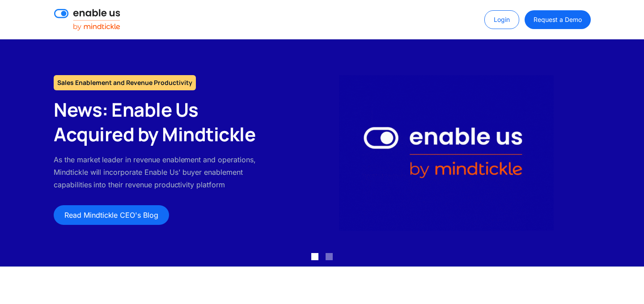  What do you see at coordinates (160, 172) in the screenshot?
I see `p: As the market leader in revenue enablement and operations, Mindtickle will incorporate Enable Us'...` at bounding box center [160, 172].